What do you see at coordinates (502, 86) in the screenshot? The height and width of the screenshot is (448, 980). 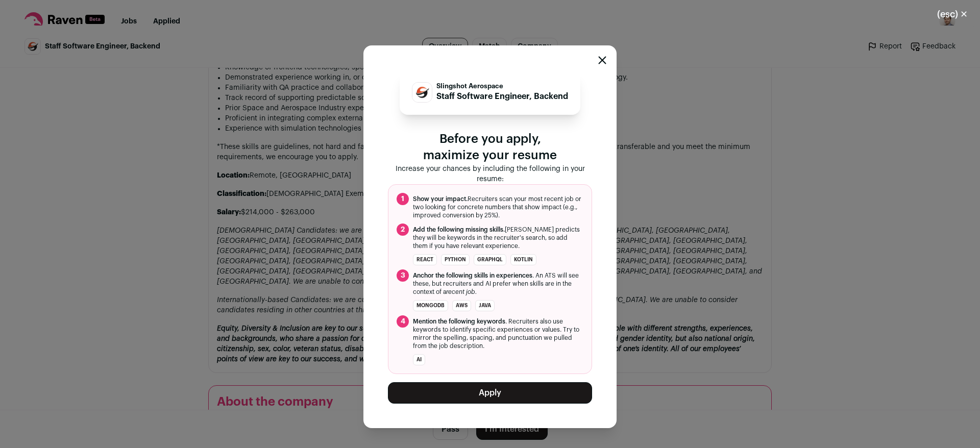 I see `p: Slingshot Aerospace` at bounding box center [502, 86].